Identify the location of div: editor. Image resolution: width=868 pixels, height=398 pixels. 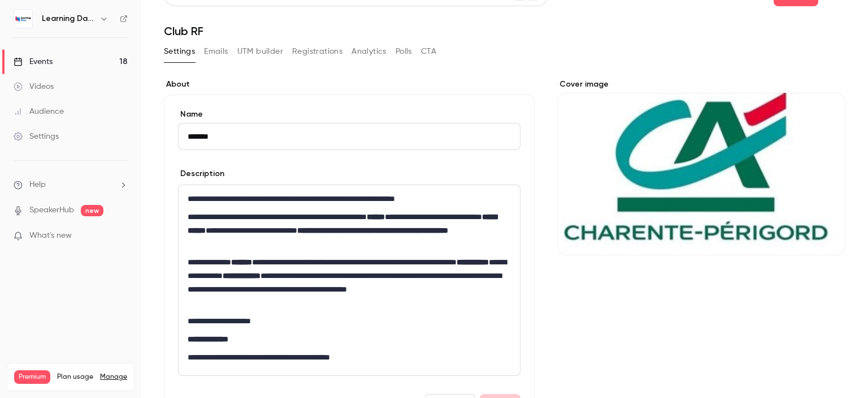
(349, 280).